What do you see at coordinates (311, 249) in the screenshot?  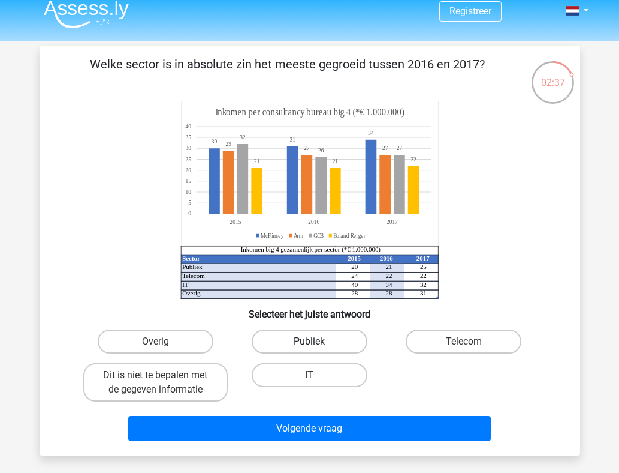 I see `tspan: Inkomen big 4 gezamenlijk per sector (*€ 1.000.000)` at bounding box center [311, 249].